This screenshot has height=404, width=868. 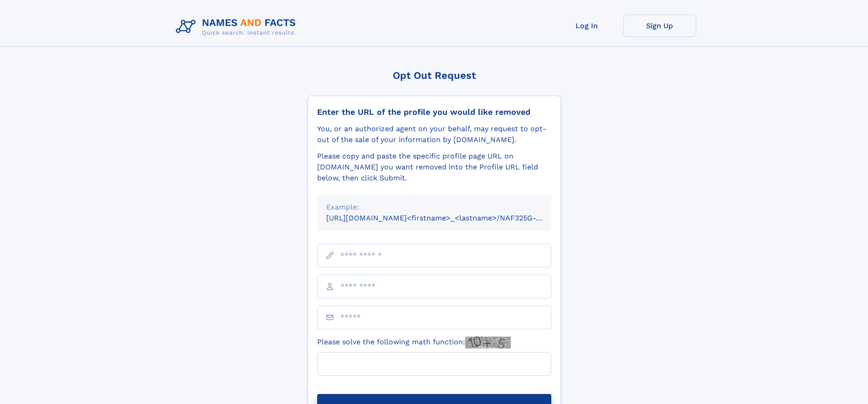 I want to click on div: Enter the URL of the profile you would like removed, so click(x=434, y=112).